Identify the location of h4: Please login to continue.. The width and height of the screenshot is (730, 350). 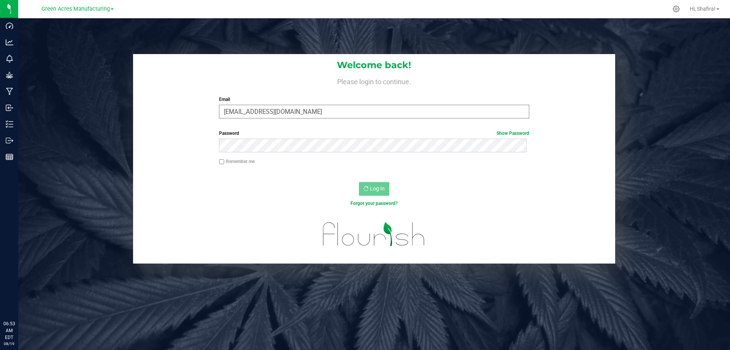
(374, 81).